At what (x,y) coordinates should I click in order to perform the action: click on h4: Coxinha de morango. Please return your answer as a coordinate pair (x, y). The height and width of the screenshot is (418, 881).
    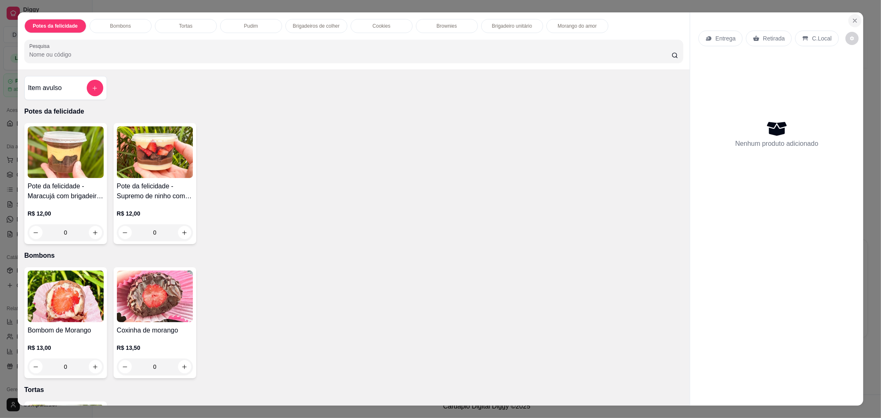
    Looking at the image, I should click on (155, 330).